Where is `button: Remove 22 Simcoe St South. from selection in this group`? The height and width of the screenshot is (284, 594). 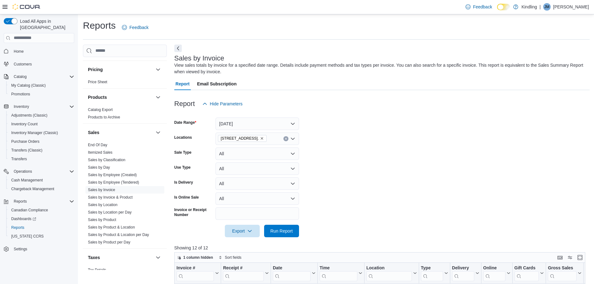 button: Remove 22 Simcoe St South. from selection in this group is located at coordinates (262, 138).